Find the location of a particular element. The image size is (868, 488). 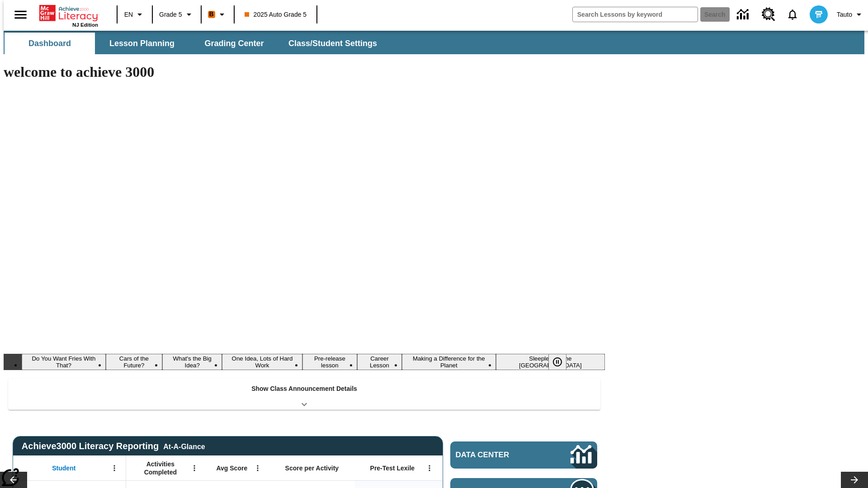

div: Pause is located at coordinates (562, 362).